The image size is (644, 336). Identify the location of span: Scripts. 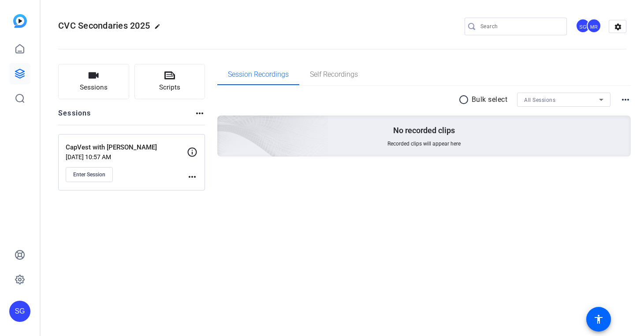
(170, 87).